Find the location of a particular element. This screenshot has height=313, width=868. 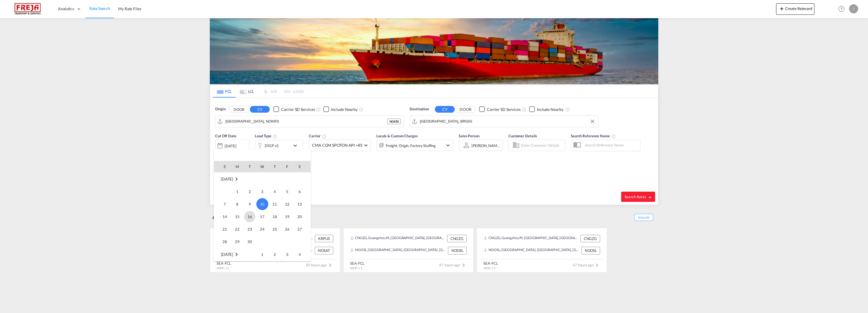

span: 8 is located at coordinates (237, 204).